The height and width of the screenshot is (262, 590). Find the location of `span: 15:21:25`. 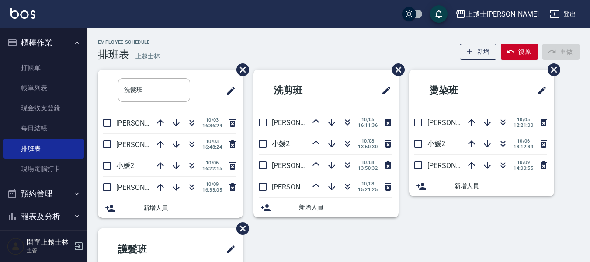

span: 15:21:25 is located at coordinates (368, 189).